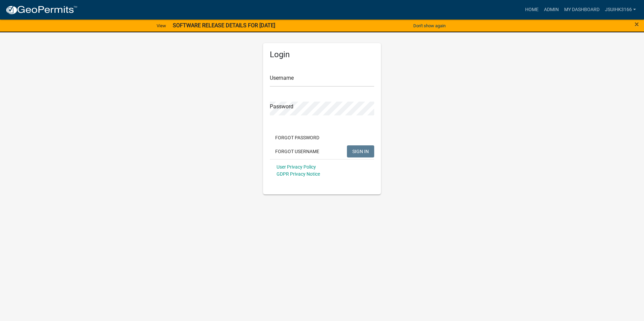  Describe the element at coordinates (296, 167) in the screenshot. I see `a: User Privacy Policy` at that location.